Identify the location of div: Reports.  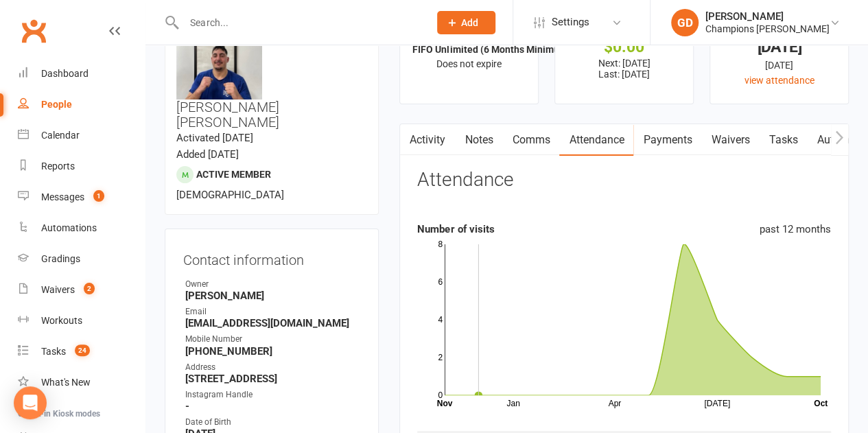
(57, 166).